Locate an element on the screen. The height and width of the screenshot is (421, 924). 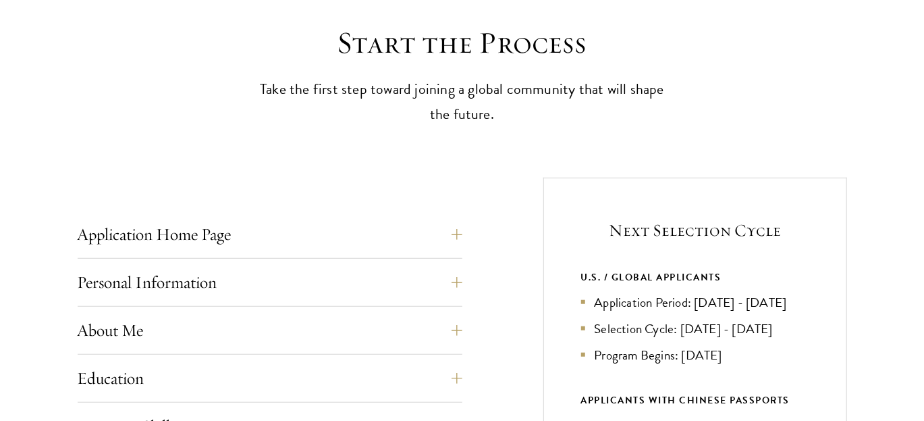
button: Education is located at coordinates (270, 378).